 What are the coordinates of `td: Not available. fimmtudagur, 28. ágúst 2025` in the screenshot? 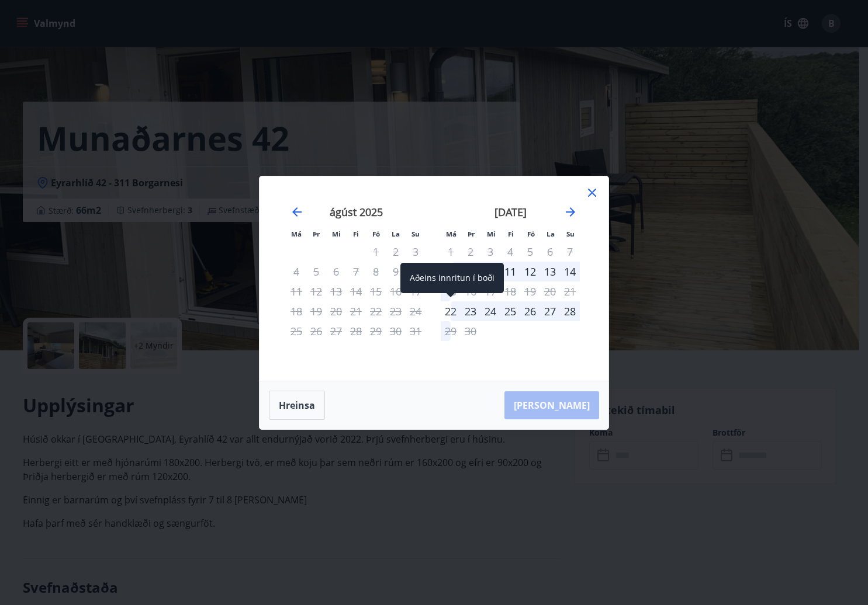 It's located at (356, 331).